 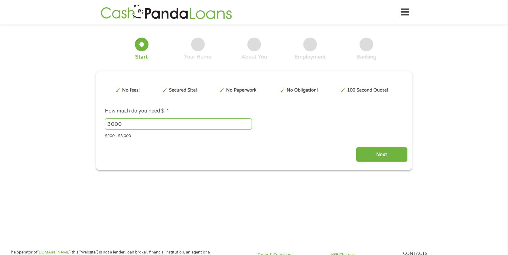 I want to click on div: $200 - $3,000, so click(x=254, y=135).